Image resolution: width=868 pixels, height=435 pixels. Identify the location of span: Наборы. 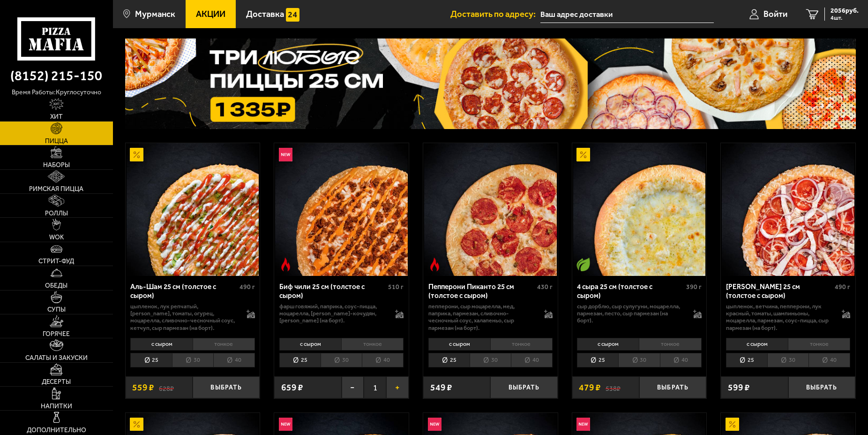
(56, 165).